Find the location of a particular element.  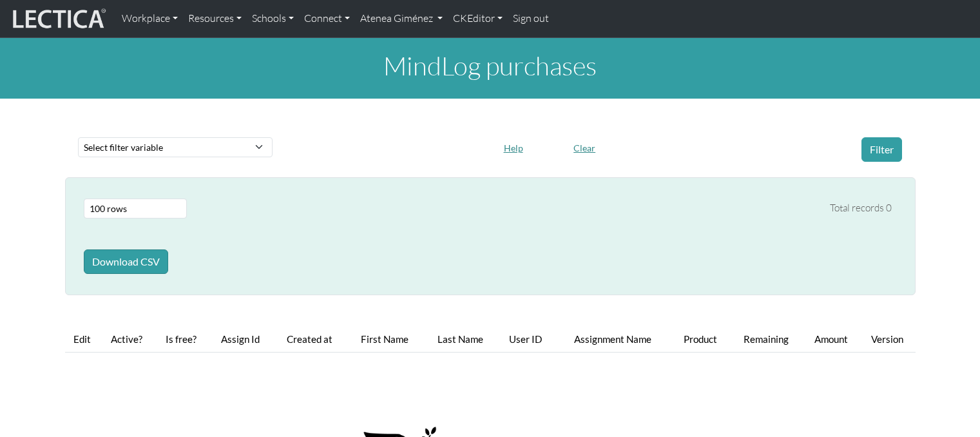

th: Created at is located at coordinates (308, 339).